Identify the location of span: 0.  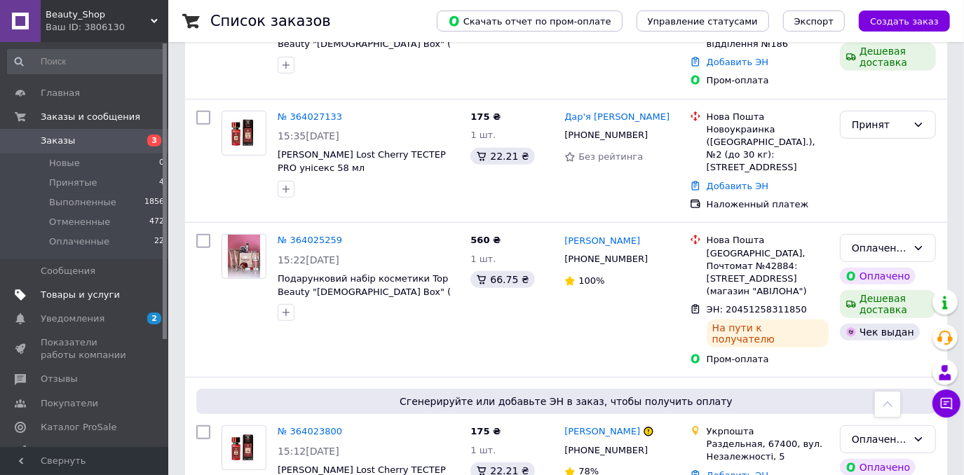
(161, 163).